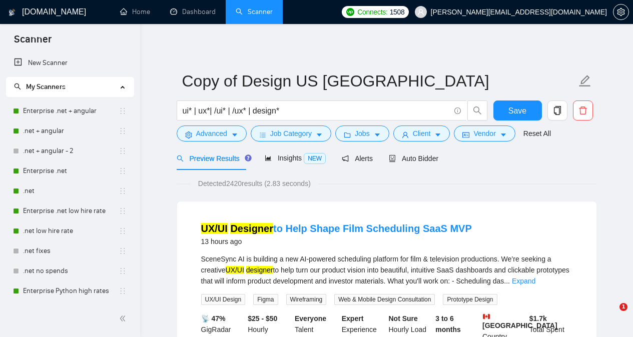 The width and height of the screenshot is (633, 337). What do you see at coordinates (484, 134) in the screenshot?
I see `span: Vendor` at bounding box center [484, 134].